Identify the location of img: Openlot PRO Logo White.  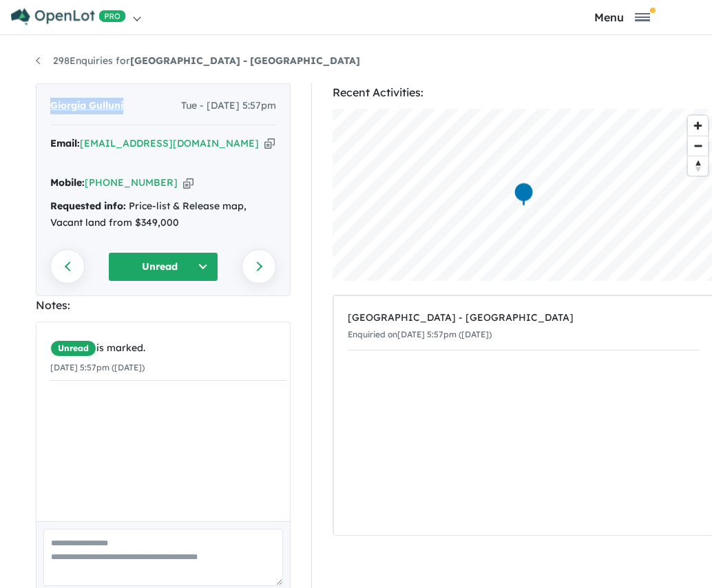
(68, 16).